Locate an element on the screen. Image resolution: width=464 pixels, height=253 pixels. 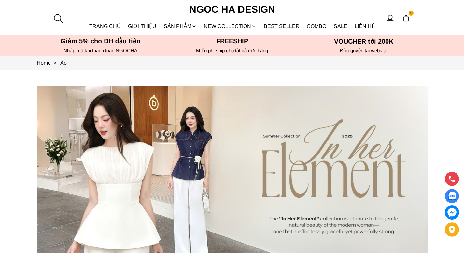
font: Giảm 5% cho ĐH đầu tiên is located at coordinates (100, 41).